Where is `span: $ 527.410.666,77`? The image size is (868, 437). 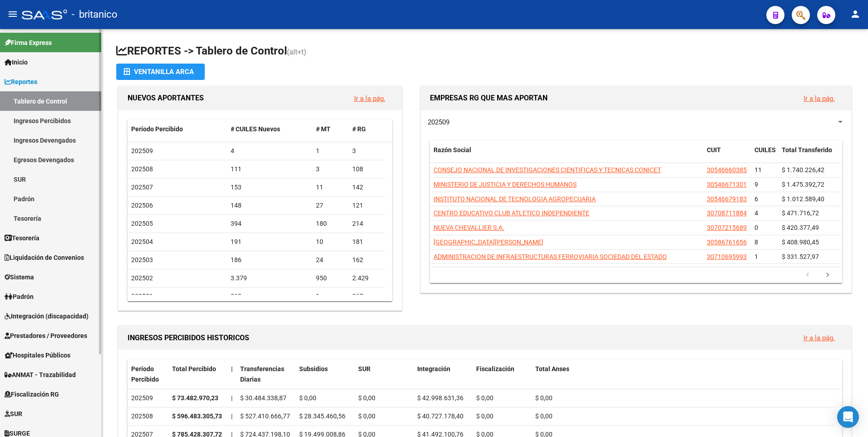 span: $ 527.410.666,77 is located at coordinates (265, 416).